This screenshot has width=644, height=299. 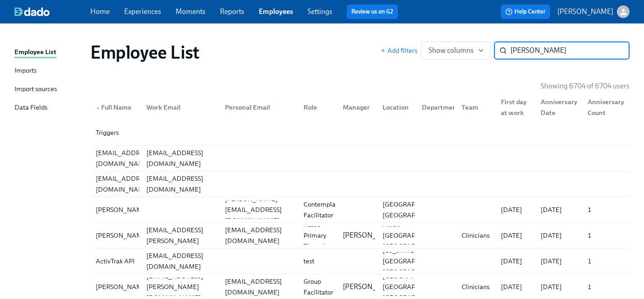 What do you see at coordinates (456, 51) in the screenshot?
I see `button: Show columns` at bounding box center [456, 51].